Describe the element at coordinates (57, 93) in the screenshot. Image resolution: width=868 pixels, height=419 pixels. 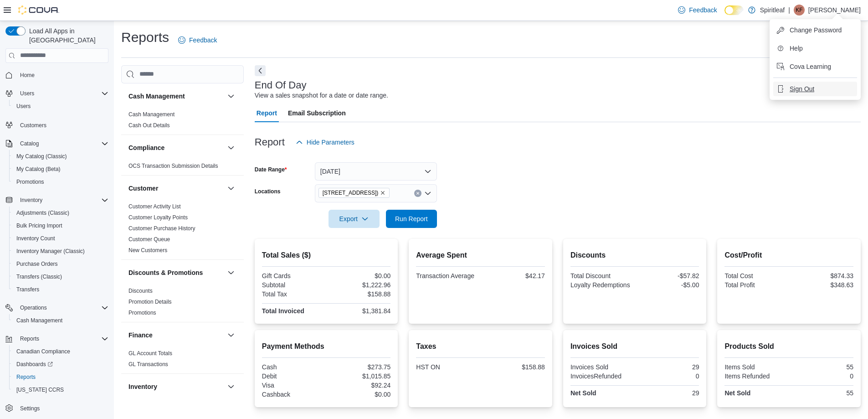
I see `button: Users` at that location.